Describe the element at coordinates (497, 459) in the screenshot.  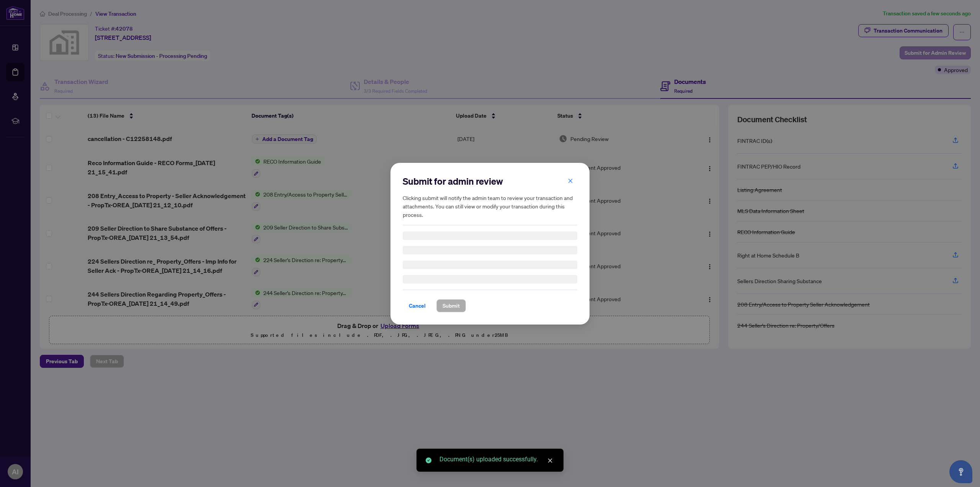
I see `div: Document(s) uploaded successfully.` at that location.